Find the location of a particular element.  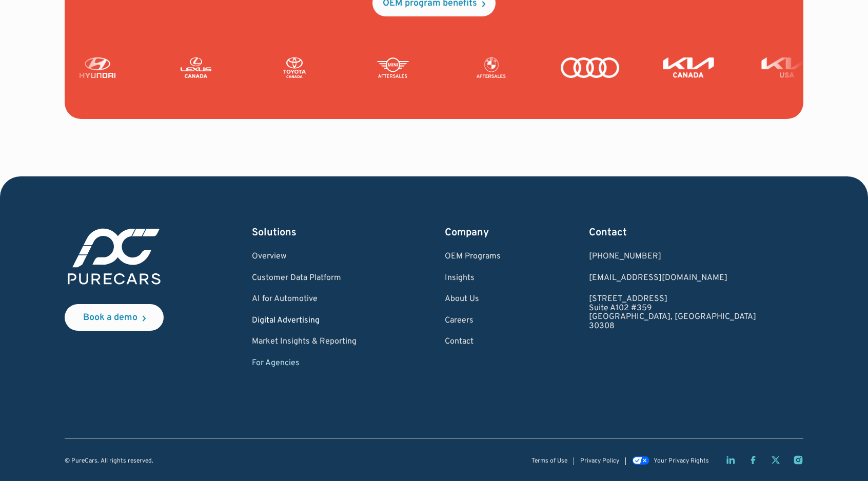

a: Digital Advertising is located at coordinates (304, 321).